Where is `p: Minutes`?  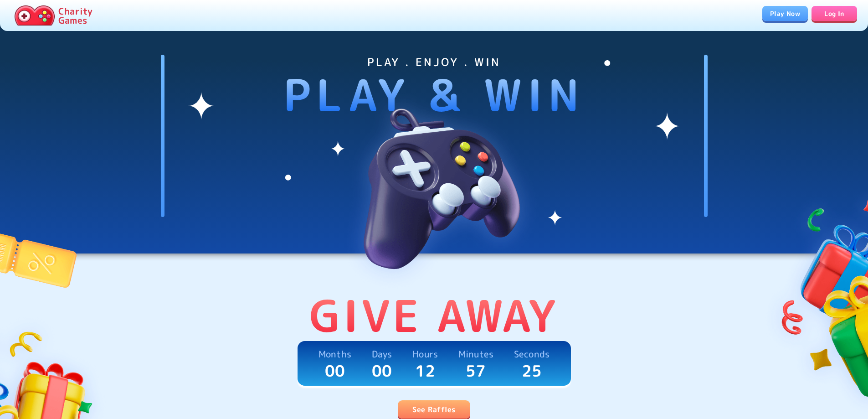 p: Minutes is located at coordinates (475, 354).